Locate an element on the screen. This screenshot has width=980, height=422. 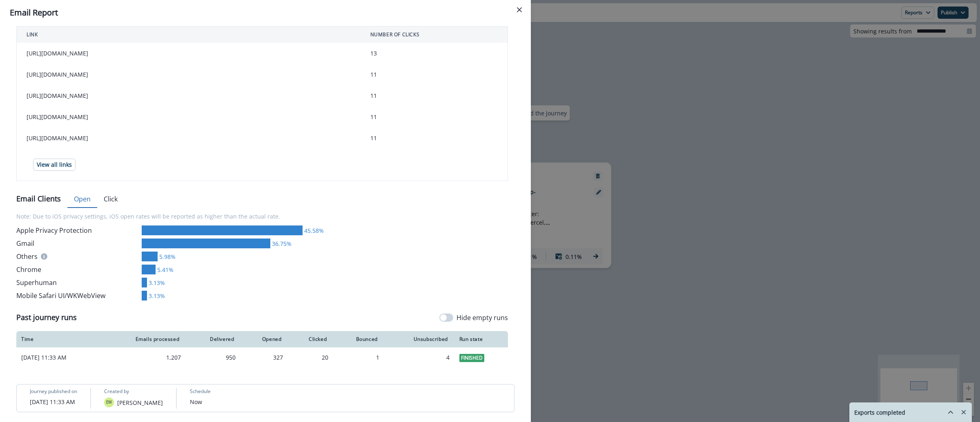
div: 5.41% is located at coordinates (164, 269).